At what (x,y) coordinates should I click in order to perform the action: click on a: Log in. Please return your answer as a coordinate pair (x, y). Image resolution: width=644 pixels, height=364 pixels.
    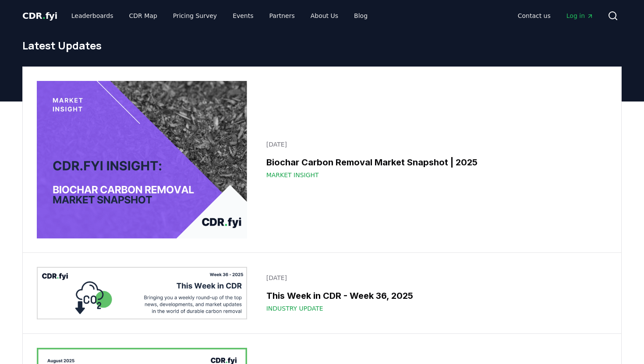
    Looking at the image, I should click on (580, 16).